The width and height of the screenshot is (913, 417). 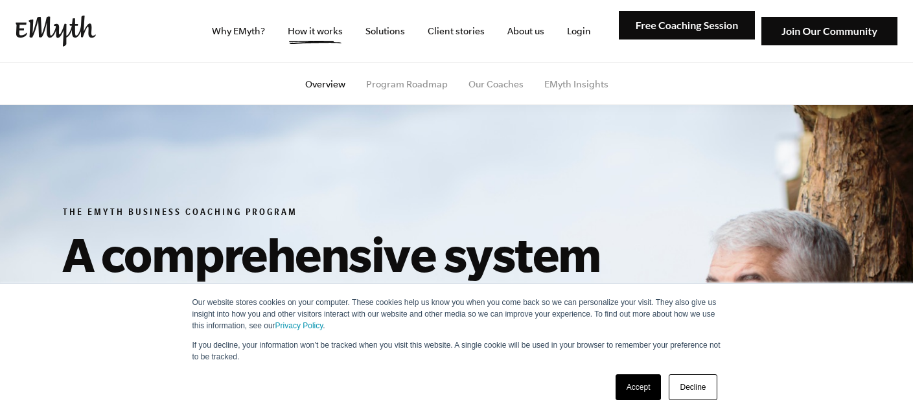 I want to click on a: Accept, so click(x=638, y=388).